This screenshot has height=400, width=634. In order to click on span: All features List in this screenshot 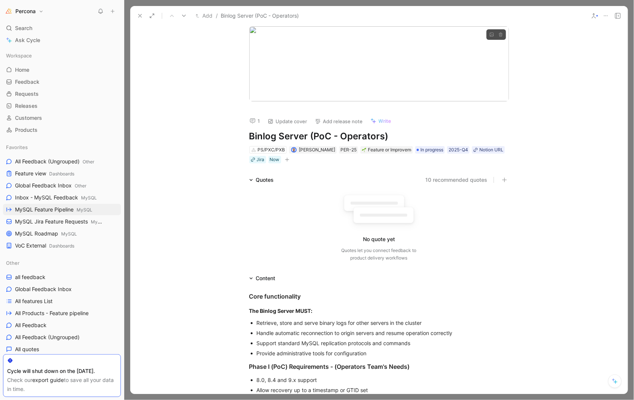, I will do `click(34, 301)`.